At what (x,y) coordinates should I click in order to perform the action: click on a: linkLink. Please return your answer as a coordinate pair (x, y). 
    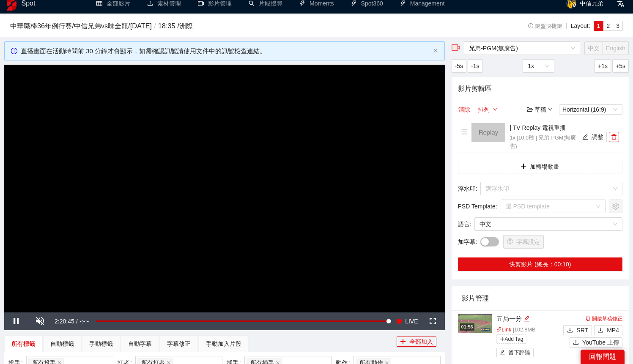
    Looking at the image, I should click on (504, 330).